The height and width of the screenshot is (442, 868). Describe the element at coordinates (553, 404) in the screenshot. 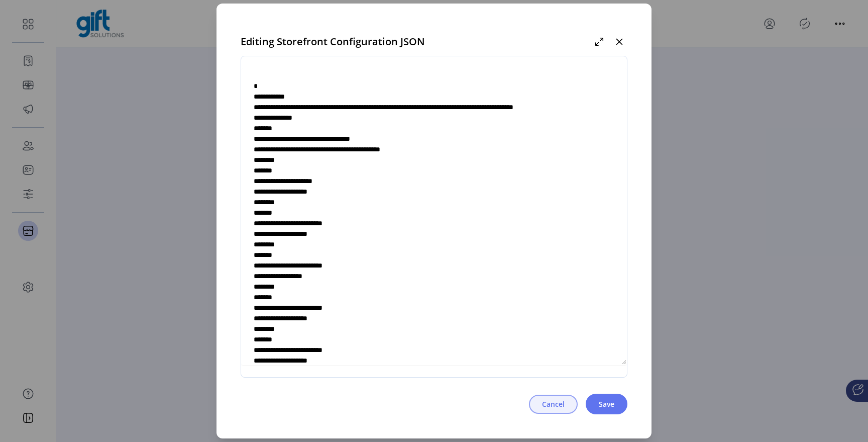

I see `span: Cancel` at that location.